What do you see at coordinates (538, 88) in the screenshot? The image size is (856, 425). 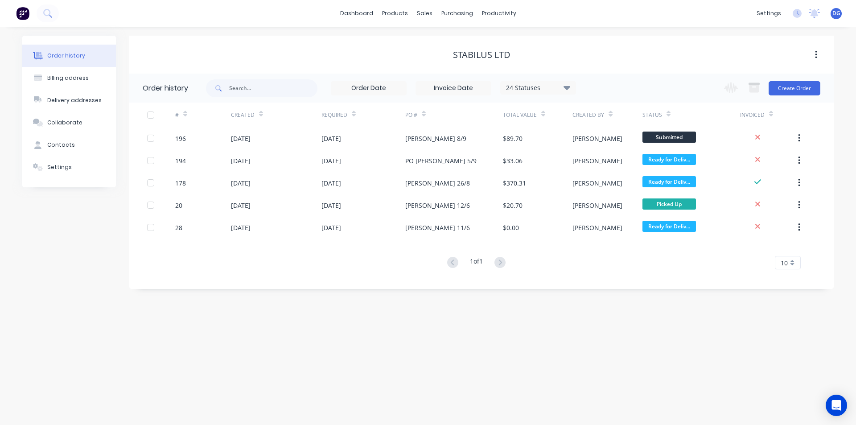 I see `div: 24 Statuses` at bounding box center [538, 88].